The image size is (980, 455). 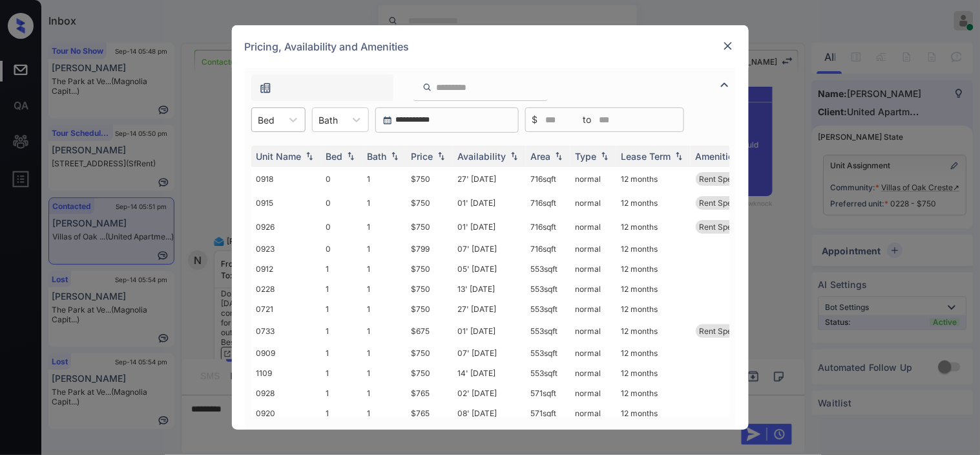 What do you see at coordinates (286, 269) in the screenshot?
I see `td: 0912` at bounding box center [286, 269].